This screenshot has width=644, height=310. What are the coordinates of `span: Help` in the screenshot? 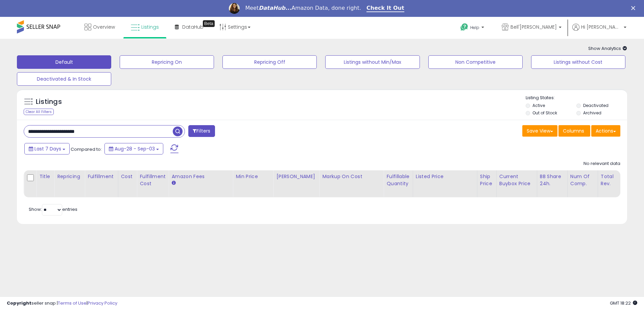 It's located at (474, 27).